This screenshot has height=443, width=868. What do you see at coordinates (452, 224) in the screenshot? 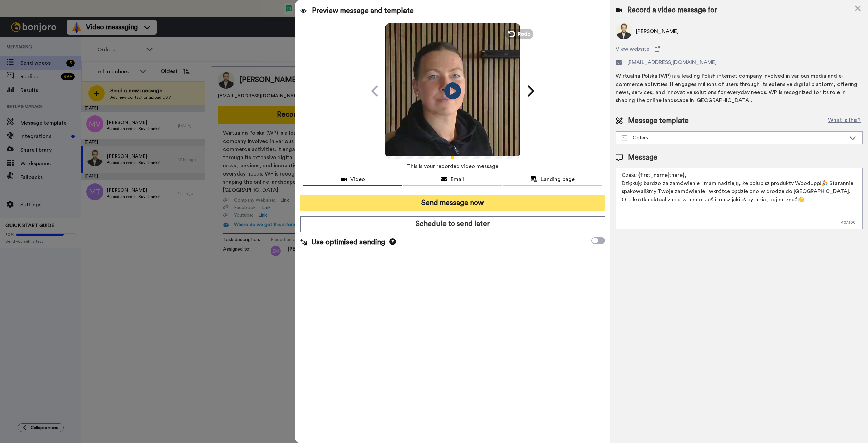
I see `button: Schedule to send later` at bounding box center [452, 224].